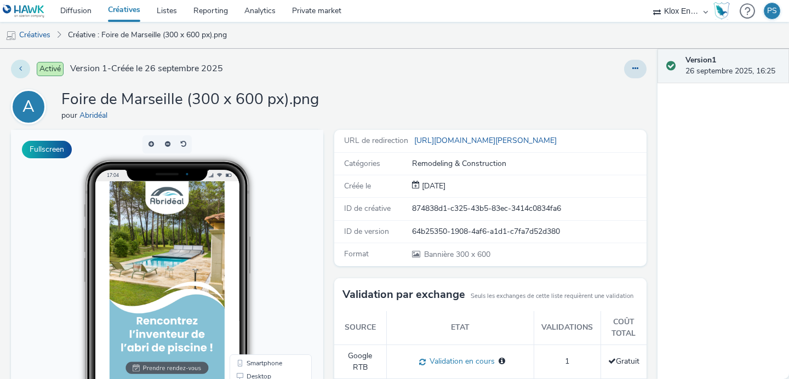  What do you see at coordinates (248, 246) in the screenshot?
I see `span: Desktop` at bounding box center [248, 246].